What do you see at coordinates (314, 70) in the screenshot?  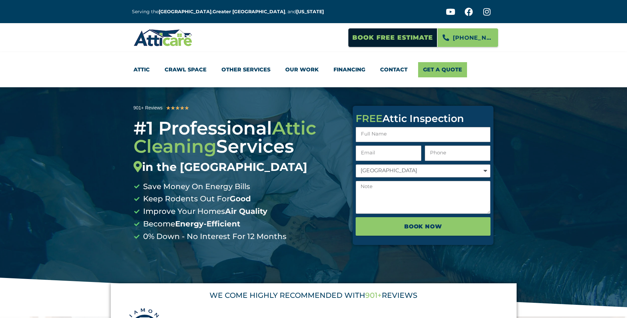 I see `nav: Menu` at bounding box center [314, 70].